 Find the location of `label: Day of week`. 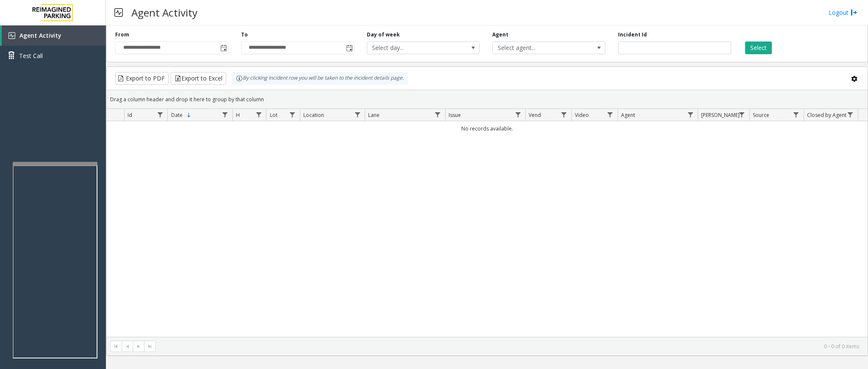

label: Day of week is located at coordinates (383, 35).